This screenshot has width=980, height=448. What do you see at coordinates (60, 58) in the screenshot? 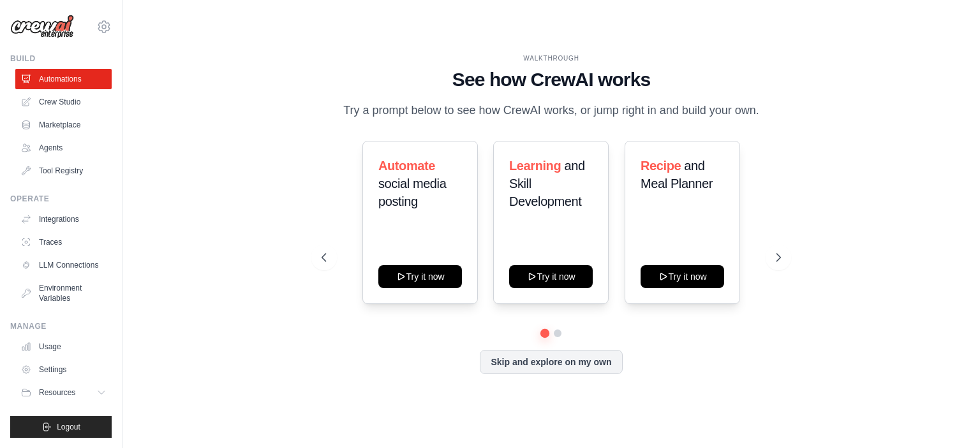
I see `div: Build` at bounding box center [60, 58].